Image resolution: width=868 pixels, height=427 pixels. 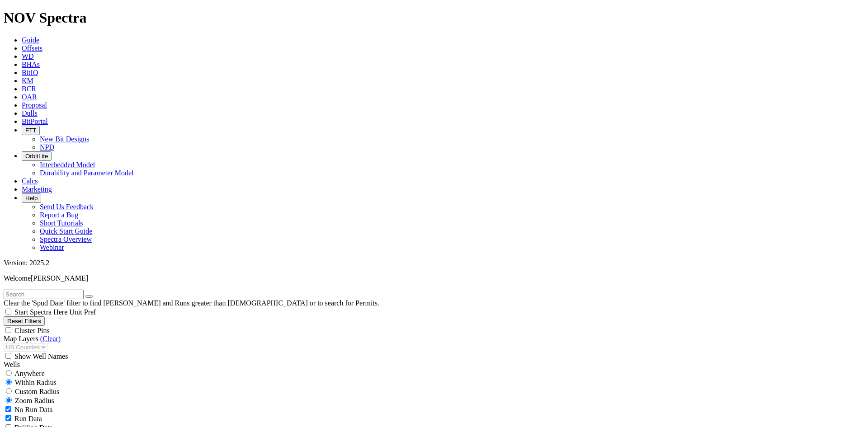 I want to click on span: BCR, so click(x=29, y=89).